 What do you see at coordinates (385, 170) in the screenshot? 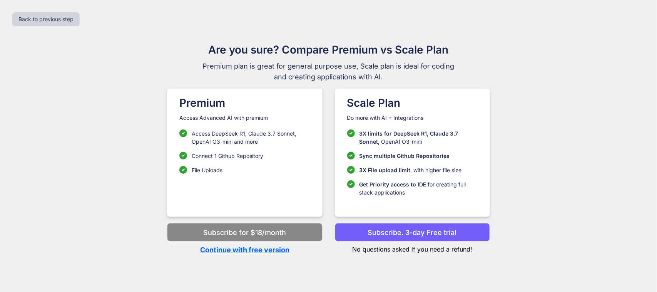
I see `span: 3X File upload limit` at bounding box center [385, 170].